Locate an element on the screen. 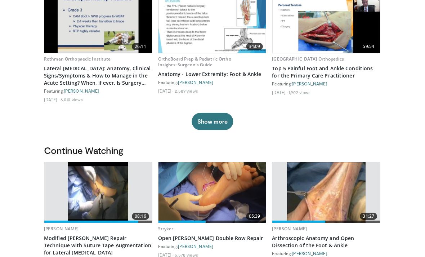  li: 6,010 views is located at coordinates (72, 100).